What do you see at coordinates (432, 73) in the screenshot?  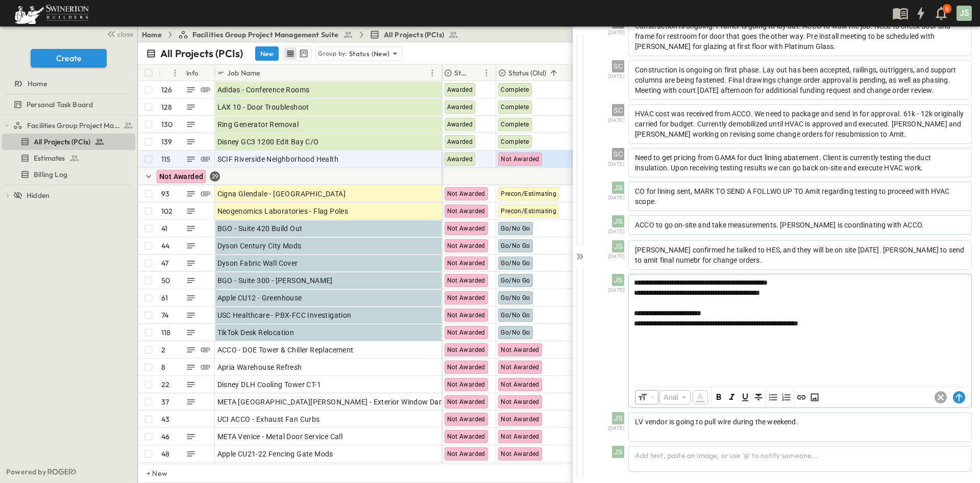 I see `button: Menu` at bounding box center [432, 73].